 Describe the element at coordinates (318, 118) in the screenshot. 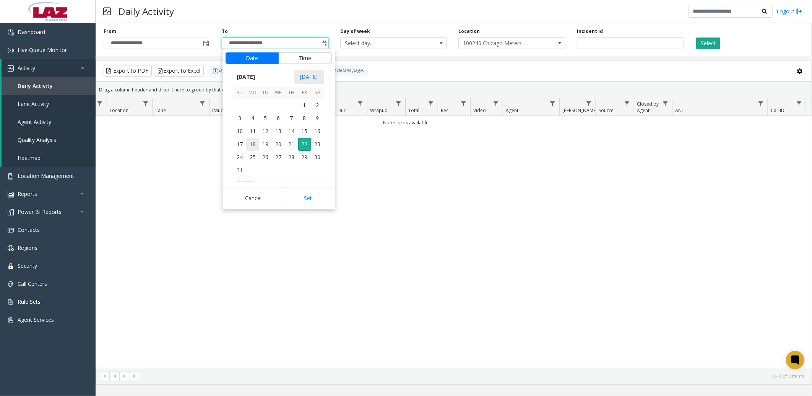

I see `td: Saturday, August 9, 2025` at that location.